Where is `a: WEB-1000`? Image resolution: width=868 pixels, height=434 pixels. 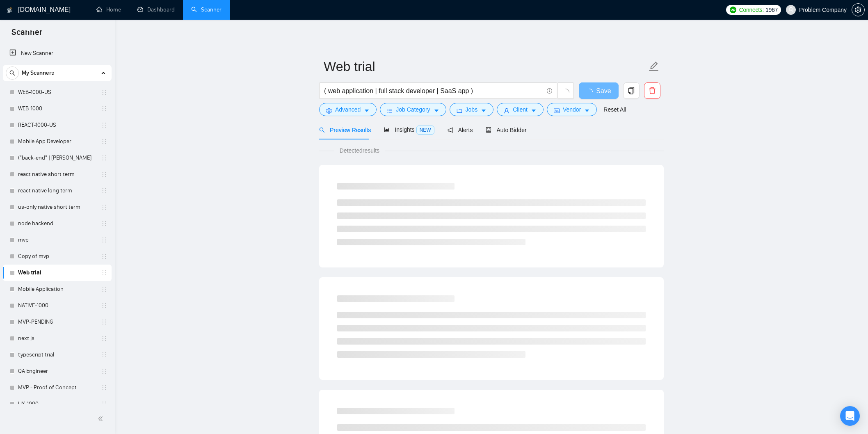
a: WEB-1000 is located at coordinates (57, 109).